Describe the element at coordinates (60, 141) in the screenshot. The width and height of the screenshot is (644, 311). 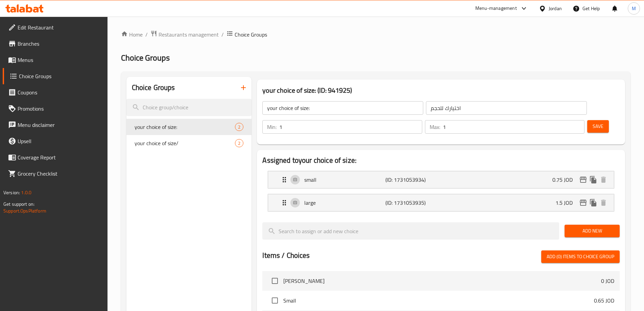
I see `span: Upsell` at that location.